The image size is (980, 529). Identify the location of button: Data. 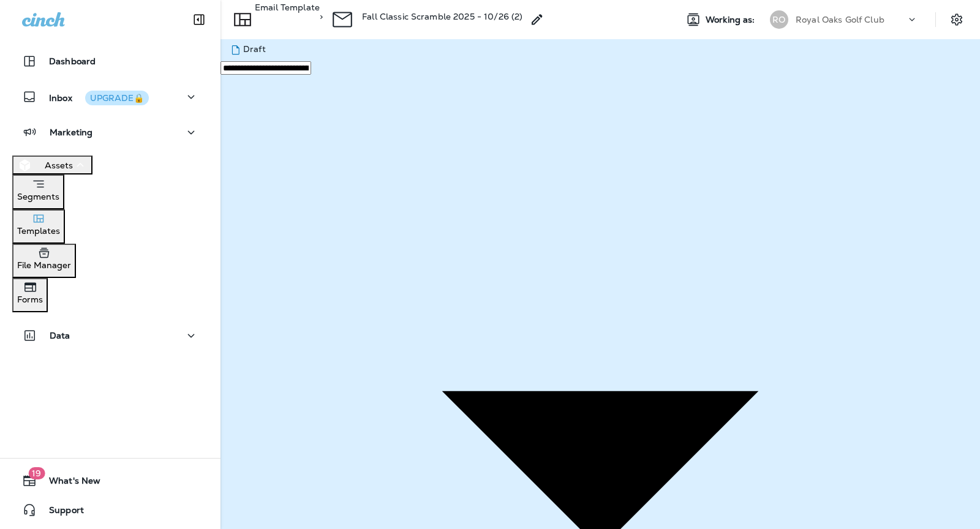
(110, 335).